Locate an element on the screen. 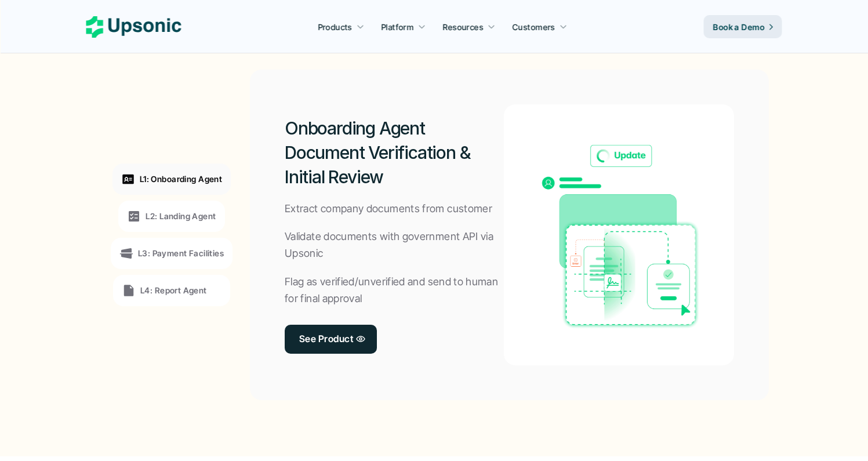 The height and width of the screenshot is (461, 868). p: Extract company documents from customer is located at coordinates (388, 209).